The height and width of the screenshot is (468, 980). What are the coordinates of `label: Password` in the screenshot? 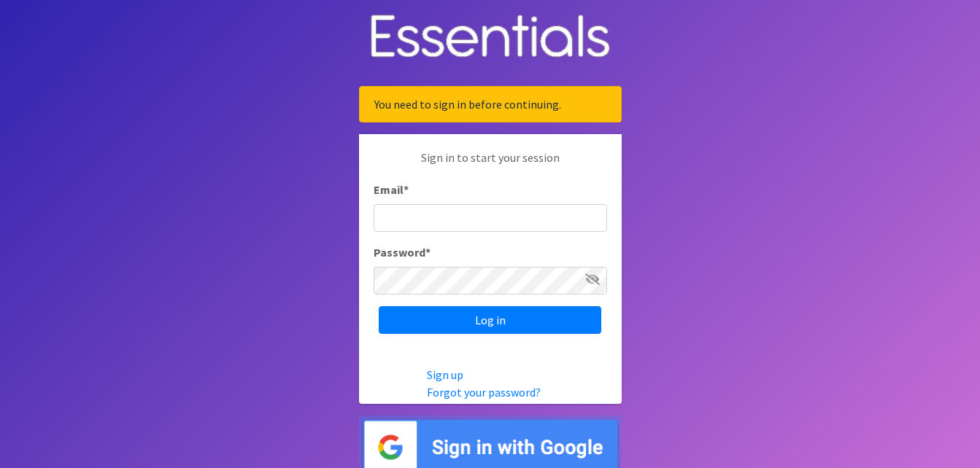 It's located at (402, 252).